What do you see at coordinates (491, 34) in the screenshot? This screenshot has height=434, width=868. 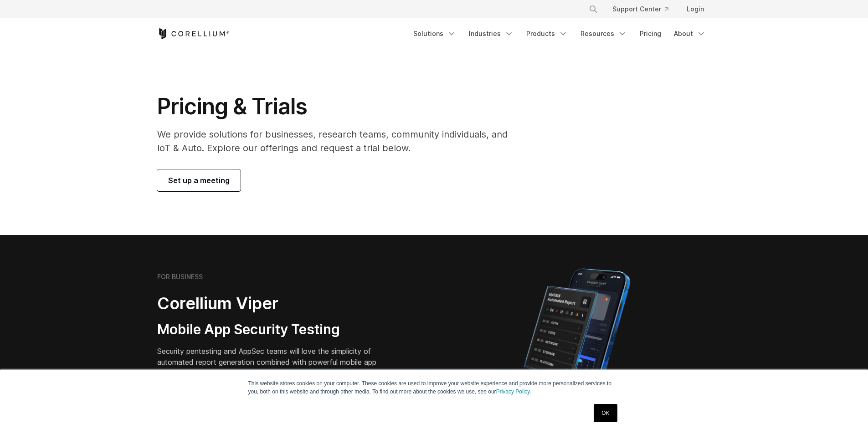 I see `a: Industries` at bounding box center [491, 34].